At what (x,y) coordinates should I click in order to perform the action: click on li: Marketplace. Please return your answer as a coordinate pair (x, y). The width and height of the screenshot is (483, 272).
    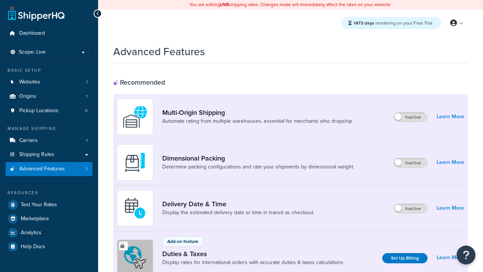
    Looking at the image, I should click on (49, 219).